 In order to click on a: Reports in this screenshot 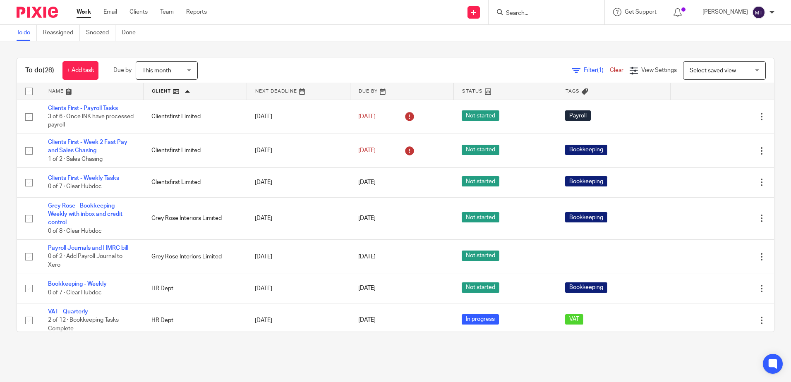, I will do `click(197, 12)`.